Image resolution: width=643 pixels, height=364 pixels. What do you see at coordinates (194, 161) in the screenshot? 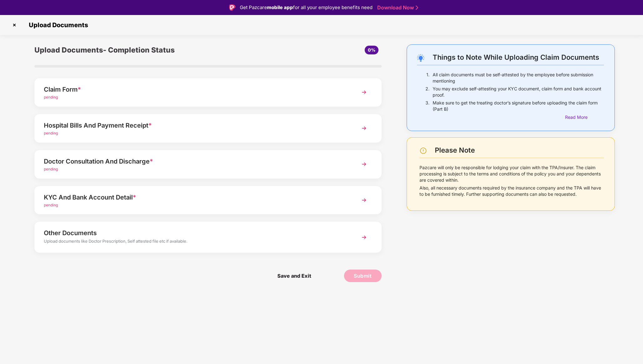
I see `div: Doctor Consultation And Discharge` at bounding box center [194, 161].